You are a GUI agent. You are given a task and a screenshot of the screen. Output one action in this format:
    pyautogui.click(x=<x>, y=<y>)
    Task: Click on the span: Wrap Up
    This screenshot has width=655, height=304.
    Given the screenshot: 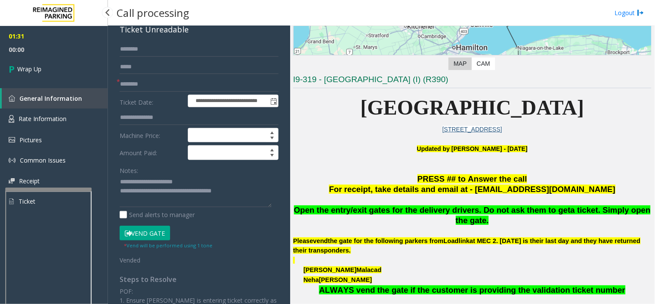 What is the action you would take?
    pyautogui.click(x=29, y=69)
    